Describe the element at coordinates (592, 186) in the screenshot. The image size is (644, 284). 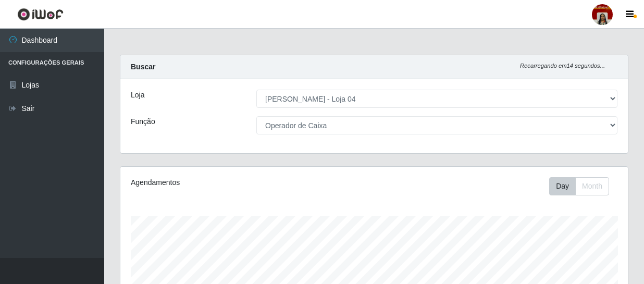
I see `button: Month` at that location.